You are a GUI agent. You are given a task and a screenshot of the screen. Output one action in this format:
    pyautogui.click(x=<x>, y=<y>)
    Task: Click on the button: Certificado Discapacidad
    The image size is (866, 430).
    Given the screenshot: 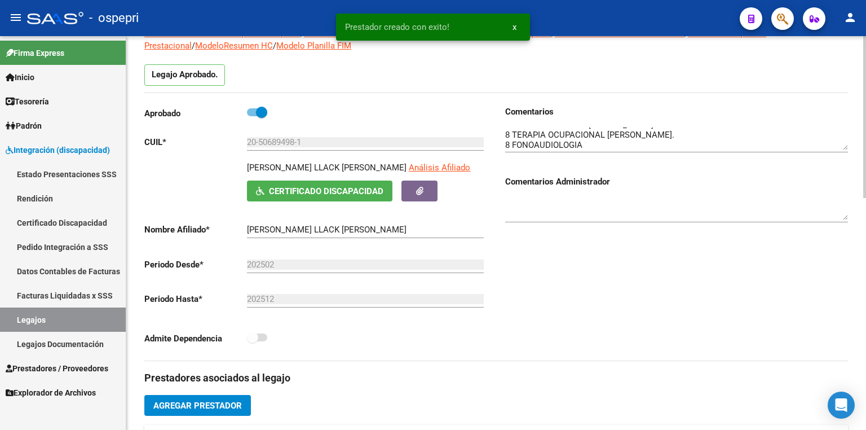 What is the action you would take?
    pyautogui.click(x=320, y=191)
    